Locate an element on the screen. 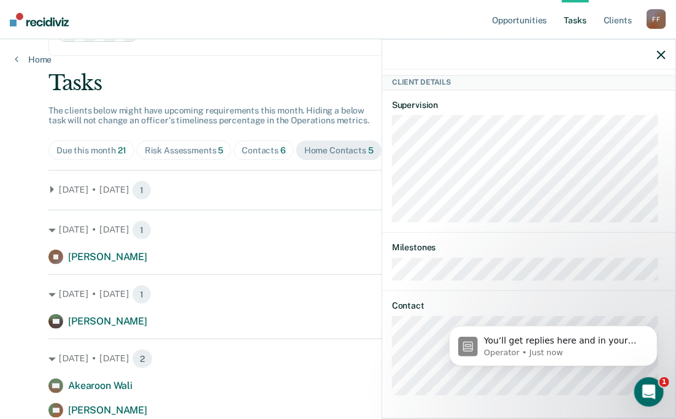  div: Close is located at coordinates (226, 16).